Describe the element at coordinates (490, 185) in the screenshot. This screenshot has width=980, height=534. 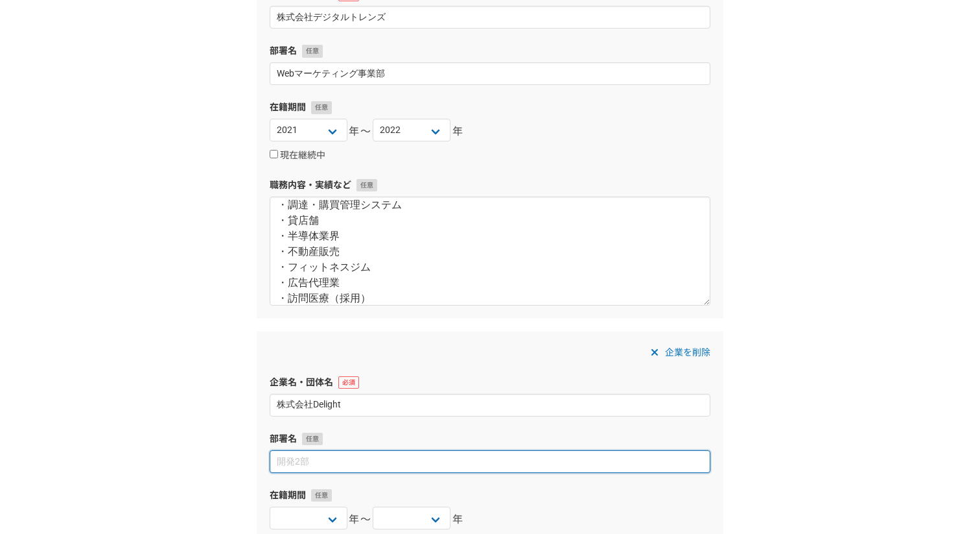
I see `label: 職務内容・実績など` at that location.